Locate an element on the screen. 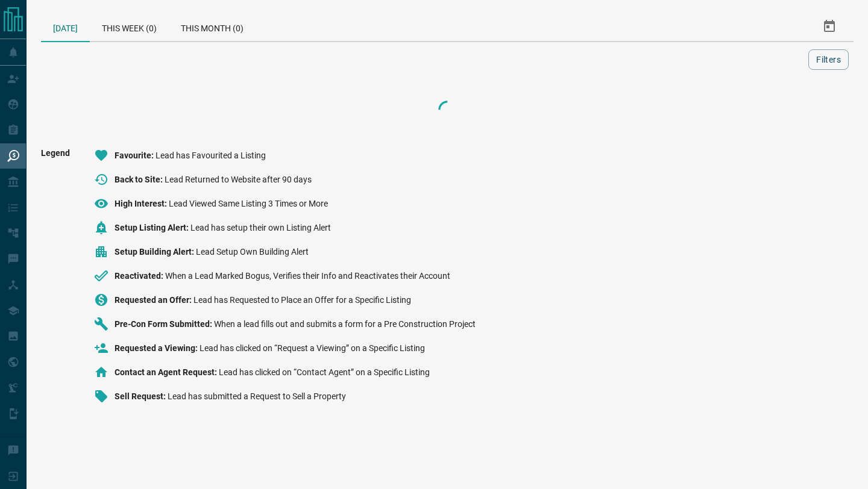 The image size is (868, 489). span: Pre-Con Form Submitted is located at coordinates (164, 324).